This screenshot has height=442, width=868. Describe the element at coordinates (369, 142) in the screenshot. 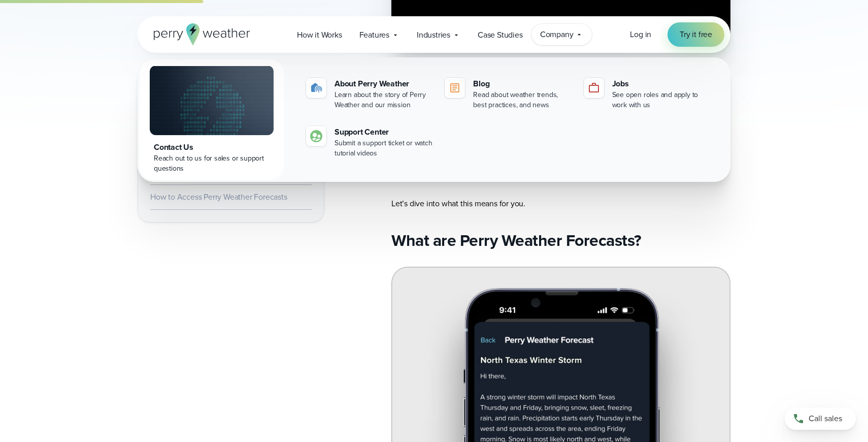

I see `a: Support Center Submit a support ticket or watch tutorial videos` at that location.